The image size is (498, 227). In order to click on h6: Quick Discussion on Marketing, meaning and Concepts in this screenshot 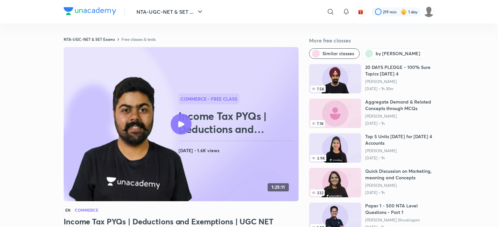, I will do `click(400, 174)`.